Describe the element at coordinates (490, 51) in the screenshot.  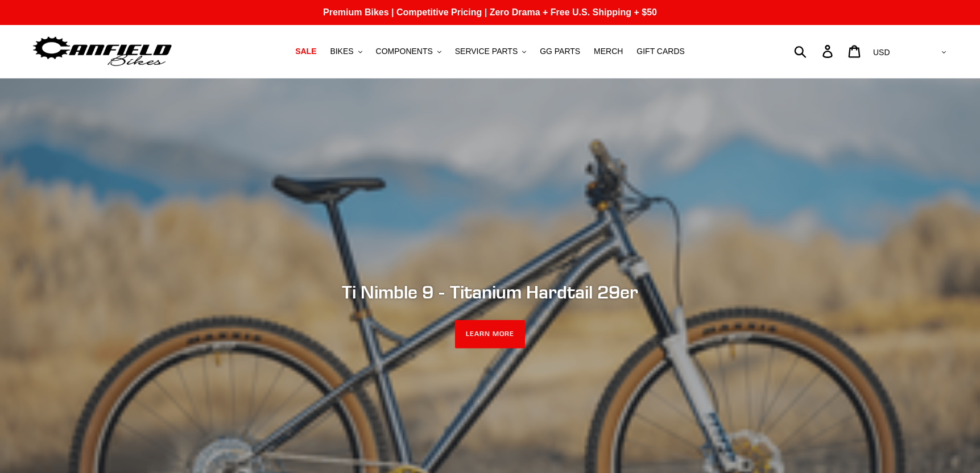
I see `button: SERVICE PARTS` at that location.